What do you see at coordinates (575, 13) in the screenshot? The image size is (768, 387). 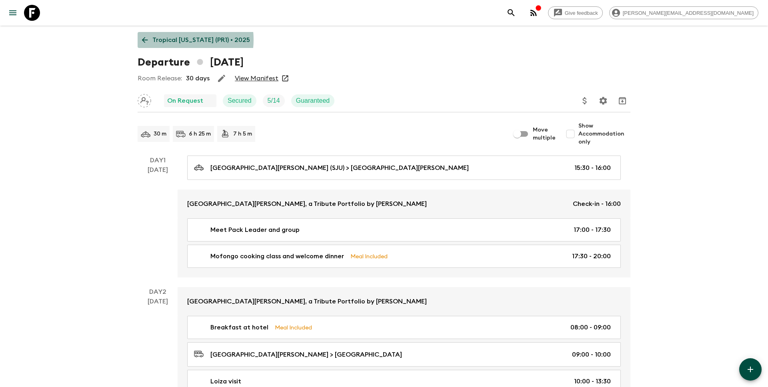 I see `a: Give feedback` at bounding box center [575, 13].